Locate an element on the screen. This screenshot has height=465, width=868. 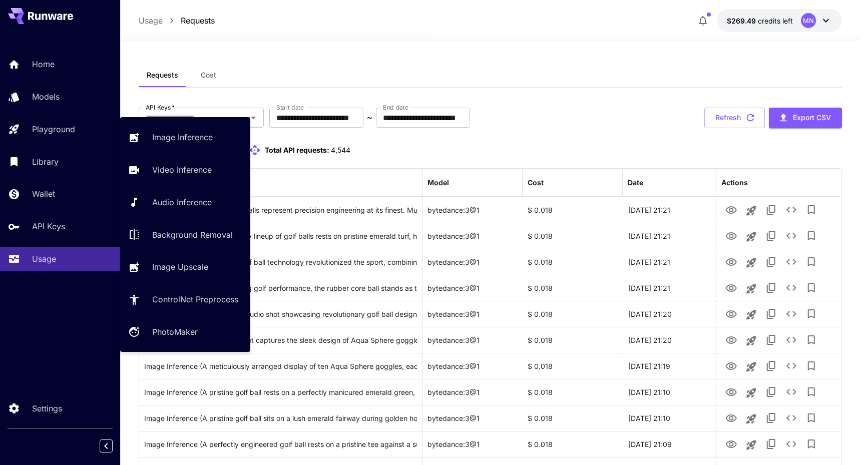
label: End date is located at coordinates (396, 107).